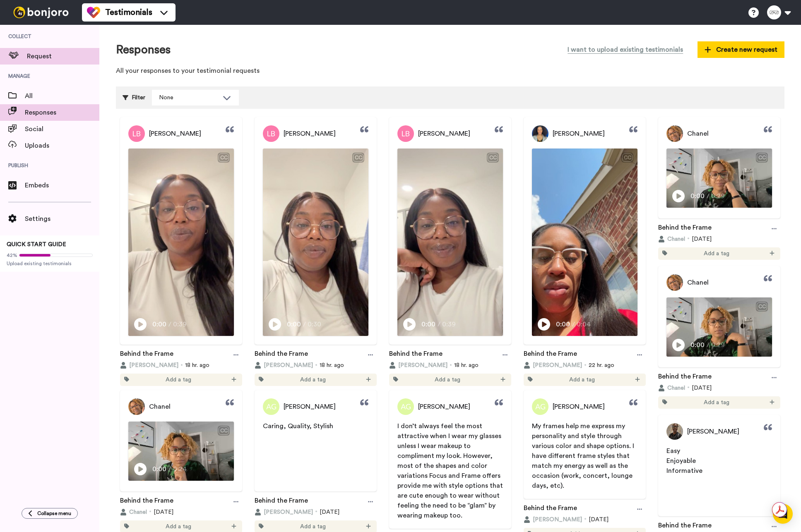 The width and height of the screenshot is (801, 532). I want to click on img: tm-color.svg, so click(93, 12).